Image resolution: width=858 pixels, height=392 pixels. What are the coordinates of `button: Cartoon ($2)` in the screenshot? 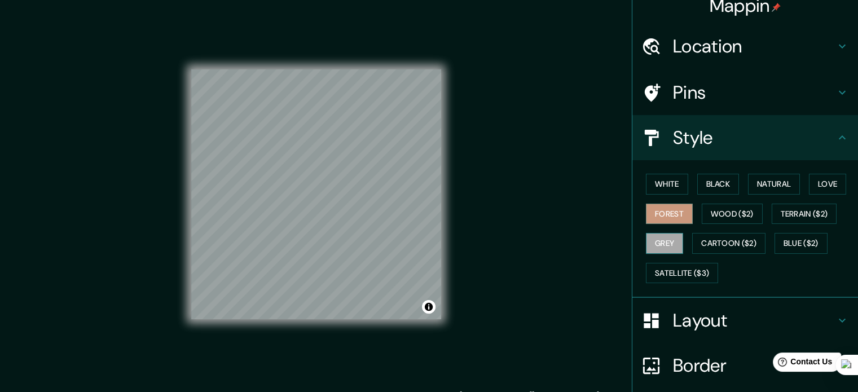 It's located at (728, 243).